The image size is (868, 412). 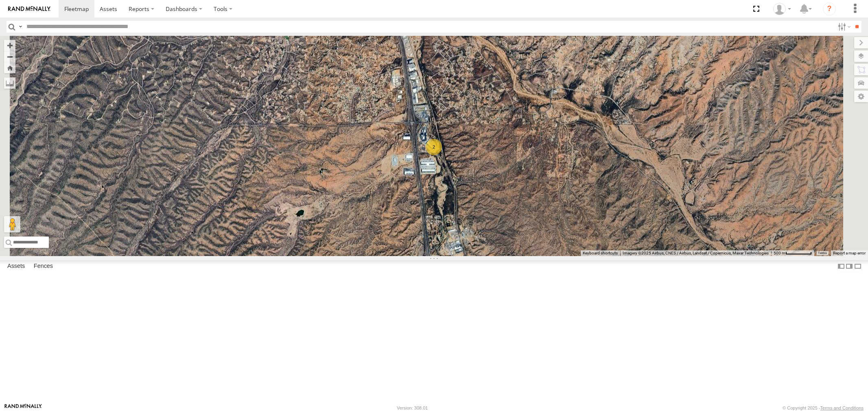 I want to click on a: Visit our Website, so click(x=23, y=408).